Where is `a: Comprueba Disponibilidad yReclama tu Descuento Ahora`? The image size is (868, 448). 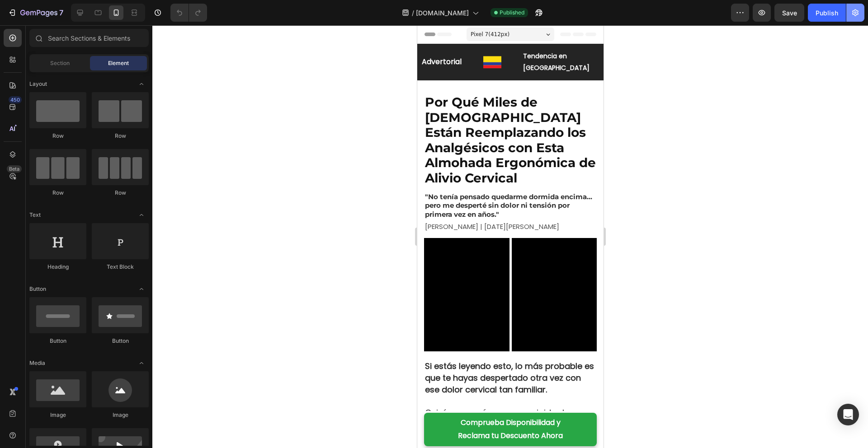 a: Comprueba Disponibilidad yReclama tu Descuento Ahora is located at coordinates (93, 405).